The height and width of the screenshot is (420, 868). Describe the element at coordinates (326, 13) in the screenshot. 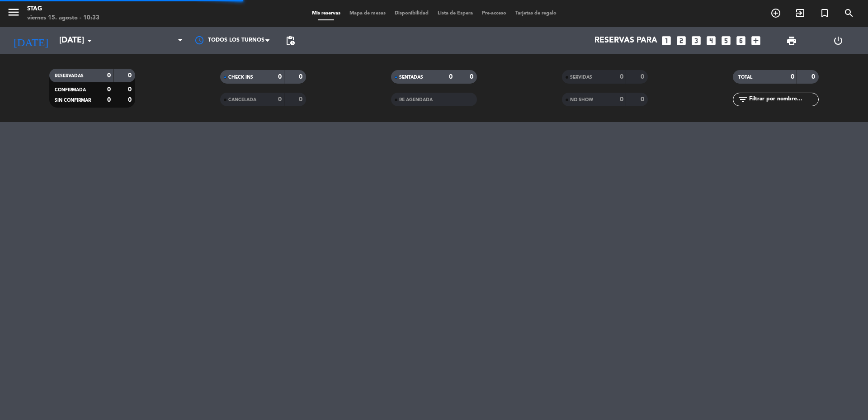

I see `span: Mis reservas` at that location.